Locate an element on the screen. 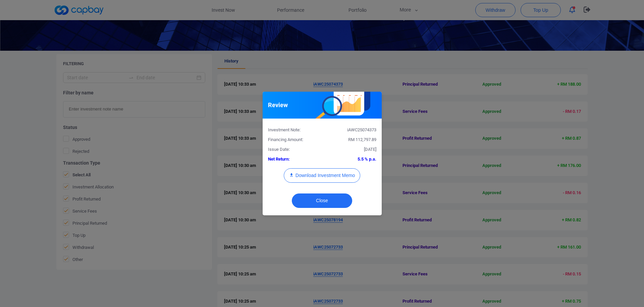  div: 5.5 % p.a. is located at coordinates (352, 159).